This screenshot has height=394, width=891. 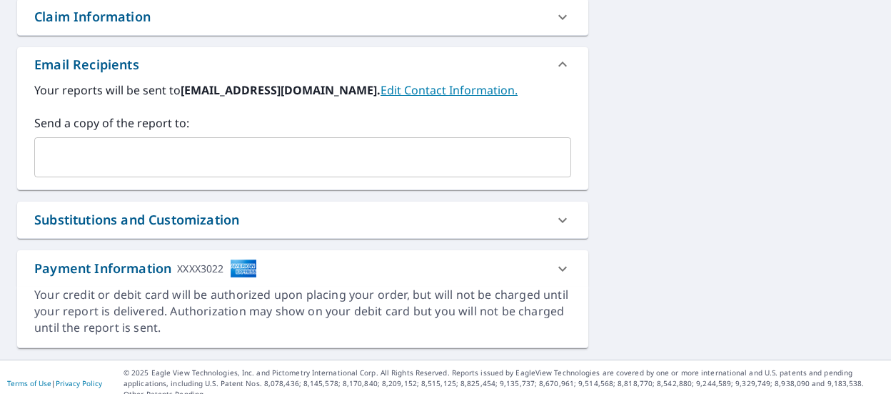 I want to click on a: EditContactInfo, so click(x=449, y=90).